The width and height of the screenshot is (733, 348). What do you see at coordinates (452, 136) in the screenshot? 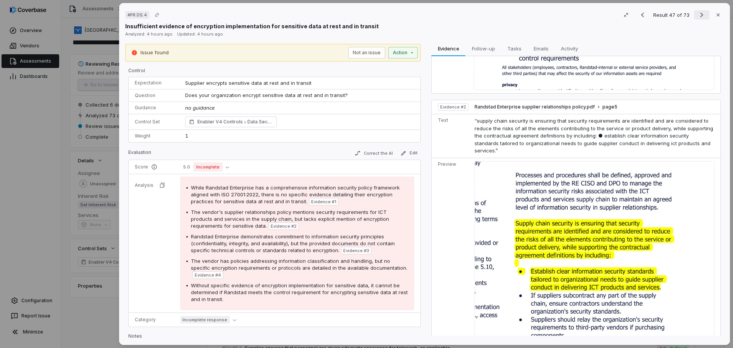
I see `td: Text` at bounding box center [452, 136].